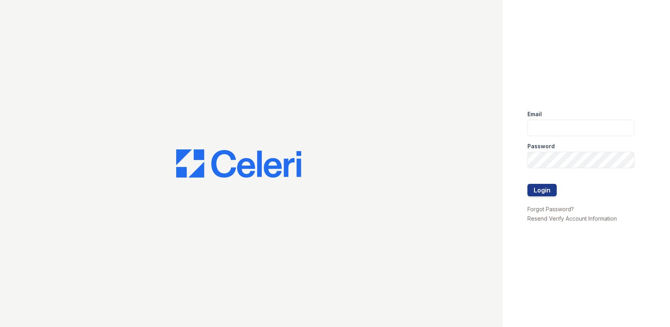 The width and height of the screenshot is (670, 327). I want to click on button: Login, so click(542, 190).